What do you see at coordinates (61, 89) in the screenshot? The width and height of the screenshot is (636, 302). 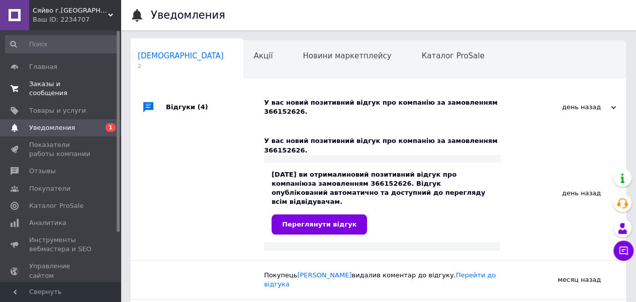 I see `span: Заказы и сообщения` at bounding box center [61, 89].